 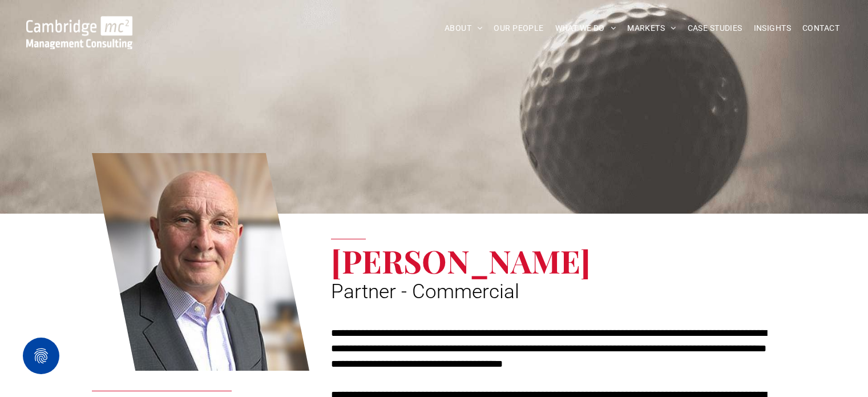 I want to click on a: Your Business Transformed | Cambridge Management Consulting, so click(x=80, y=23).